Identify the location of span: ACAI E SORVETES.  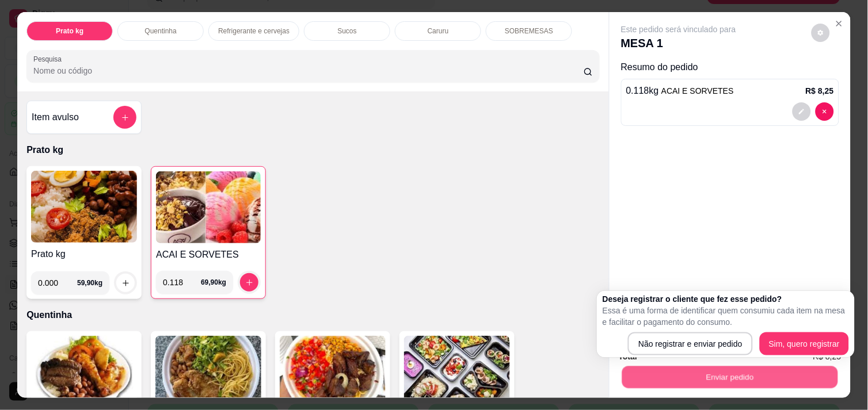
(697, 91).